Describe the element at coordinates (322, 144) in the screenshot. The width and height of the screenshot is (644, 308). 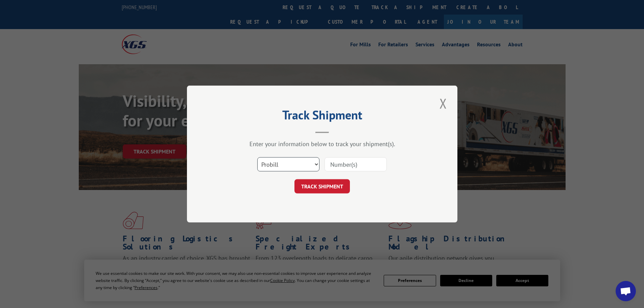
I see `div: Enter your information below to track your shipment(s).` at that location.